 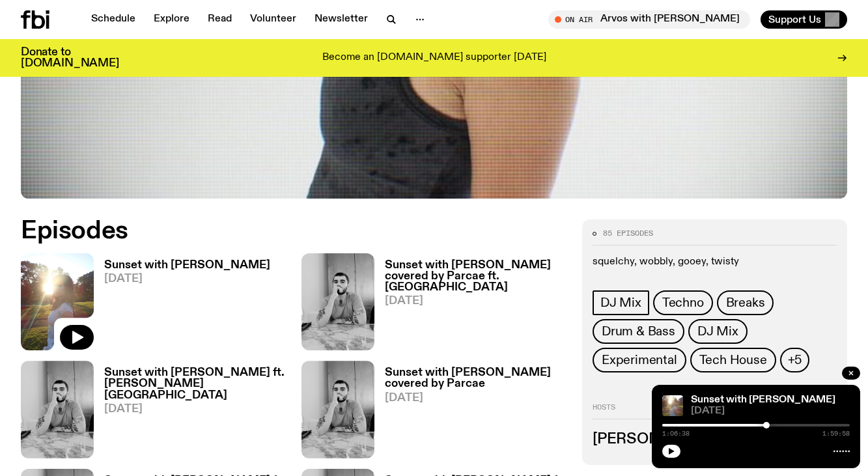 I want to click on span: Techno, so click(x=683, y=303).